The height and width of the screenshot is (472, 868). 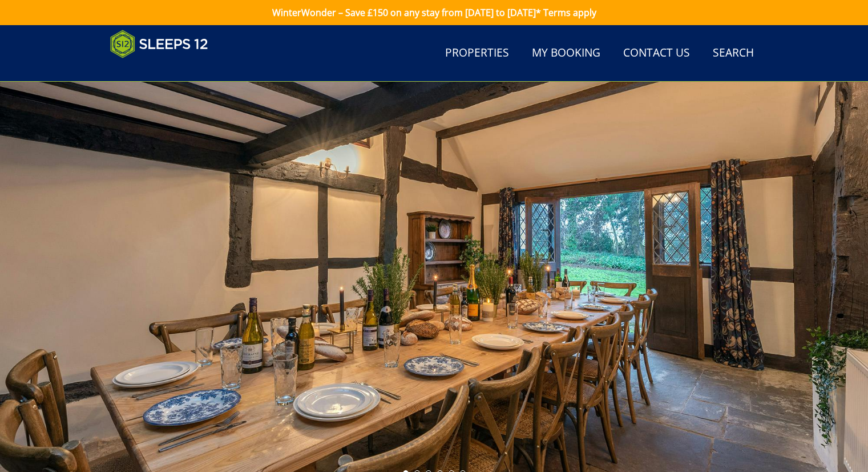 What do you see at coordinates (733, 53) in the screenshot?
I see `a: Search` at bounding box center [733, 53].